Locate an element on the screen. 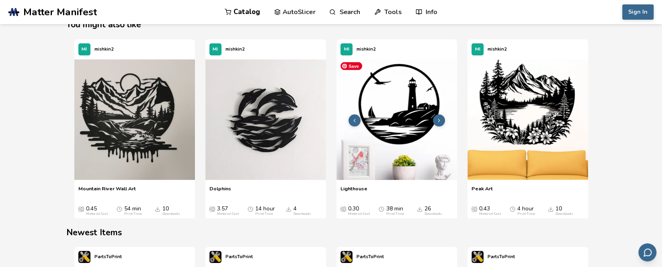  div: 0.45 is located at coordinates (97, 211).